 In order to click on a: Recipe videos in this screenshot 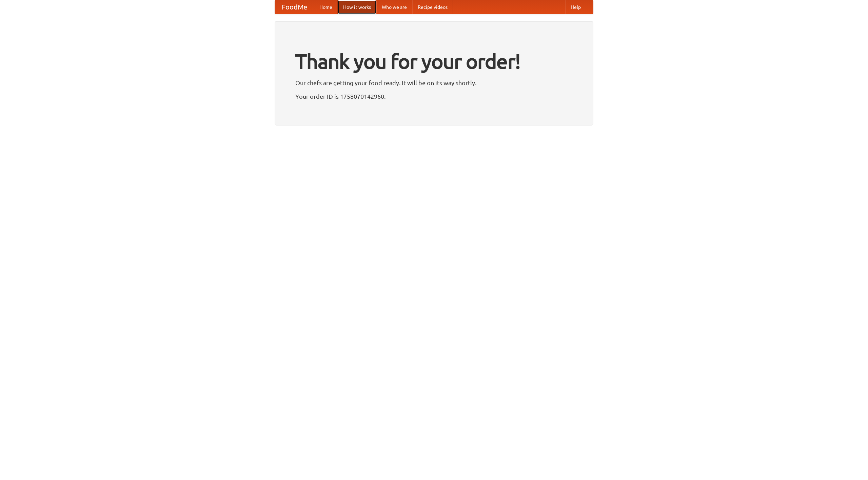, I will do `click(433, 7)`.